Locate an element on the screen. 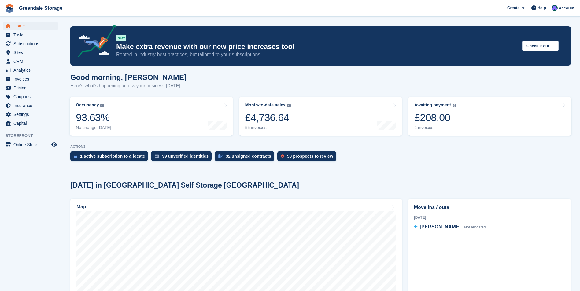  span: Tasks is located at coordinates (32, 35).